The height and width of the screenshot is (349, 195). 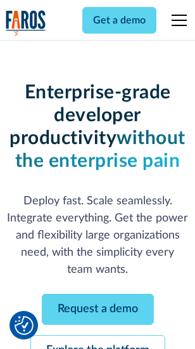 I want to click on strong: Enterprise-grade developer productivity, so click(x=90, y=115).